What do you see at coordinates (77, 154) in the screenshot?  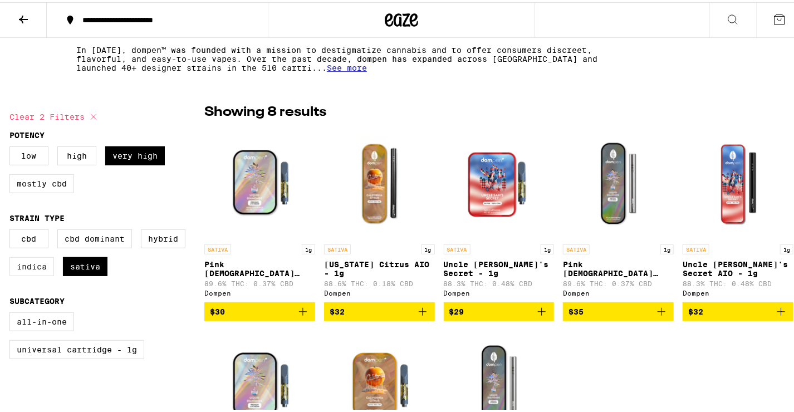 I see `label: High` at bounding box center [77, 154].